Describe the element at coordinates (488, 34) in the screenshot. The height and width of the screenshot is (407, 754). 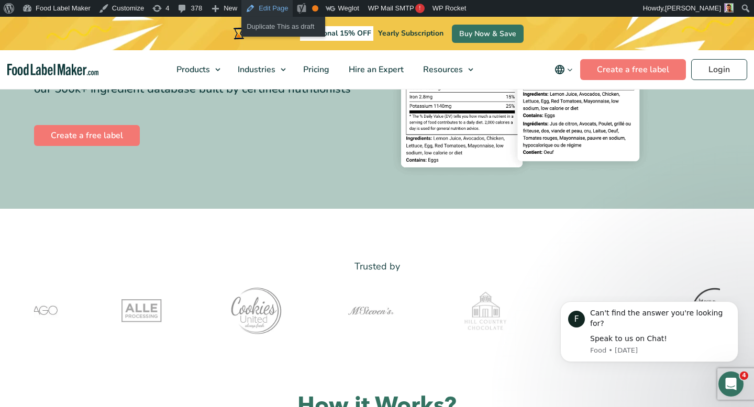
I see `a: Buy Now & Save` at that location.